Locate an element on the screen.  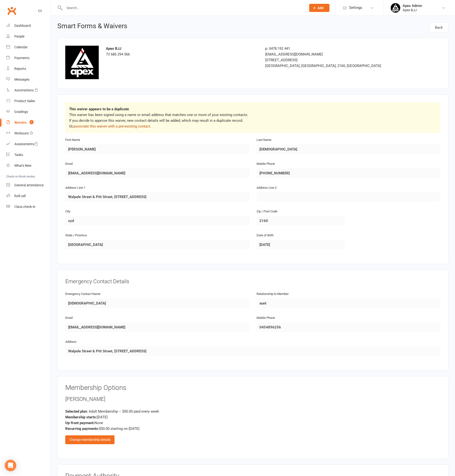
a: Class kiosk mode is located at coordinates (28, 207).